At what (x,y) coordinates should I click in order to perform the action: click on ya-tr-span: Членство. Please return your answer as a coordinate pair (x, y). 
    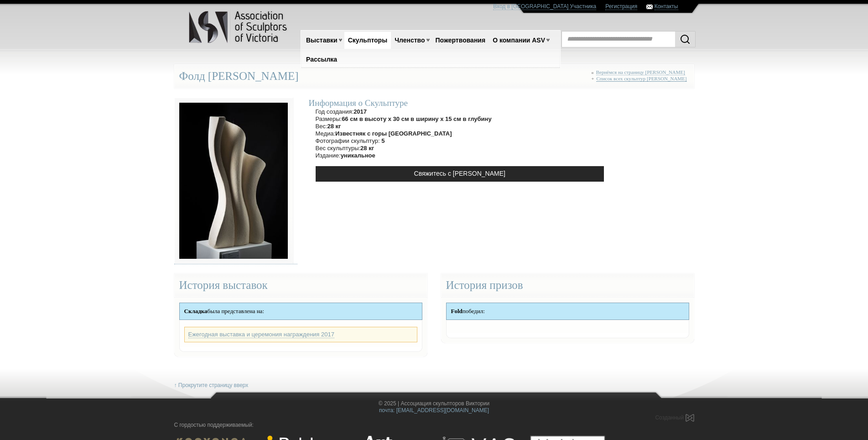
    Looking at the image, I should click on (410, 40).